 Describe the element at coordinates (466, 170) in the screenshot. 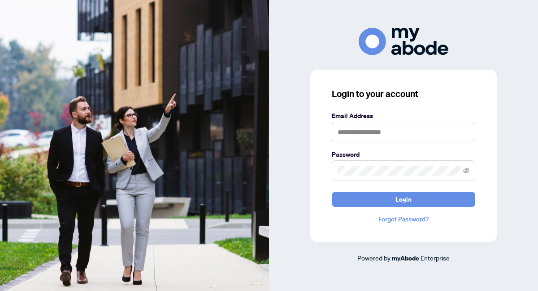

I see `span: eye-invisible` at that location.